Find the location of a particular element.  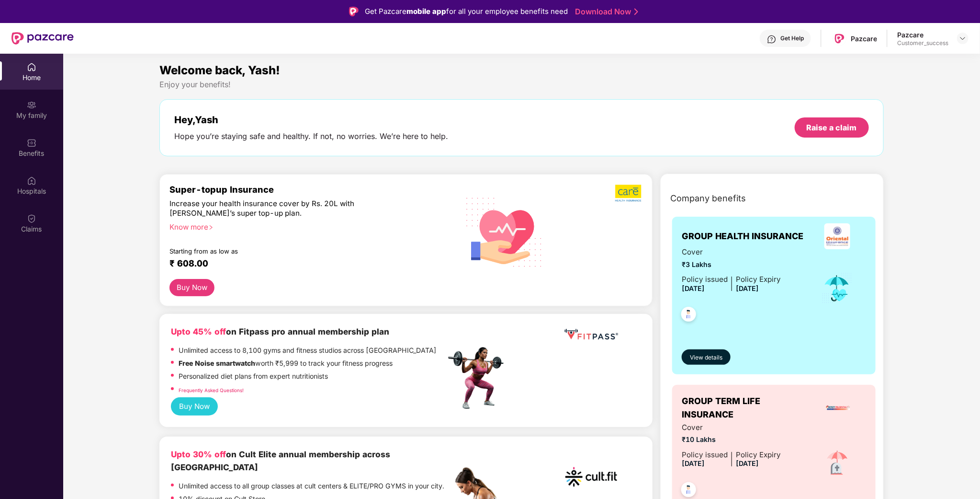

div: Hope you’re staying safe and healthy. If not, no worries. We’re here to help. is located at coordinates (311, 136).